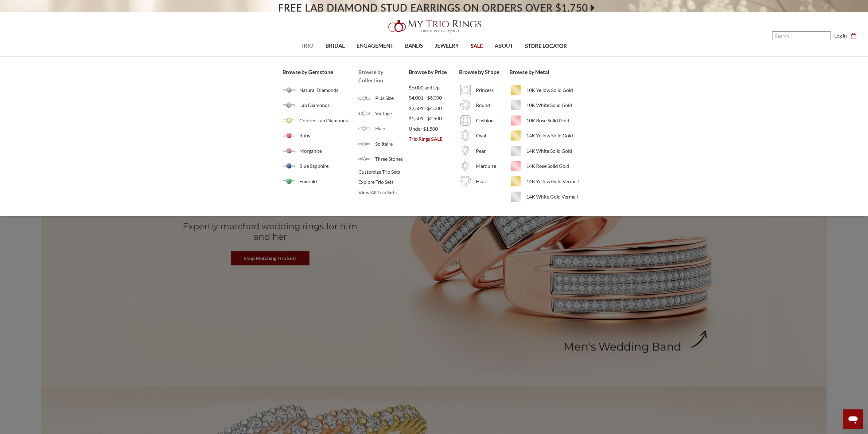  Describe the element at coordinates (414, 46) in the screenshot. I see `span: BANDS` at that location.